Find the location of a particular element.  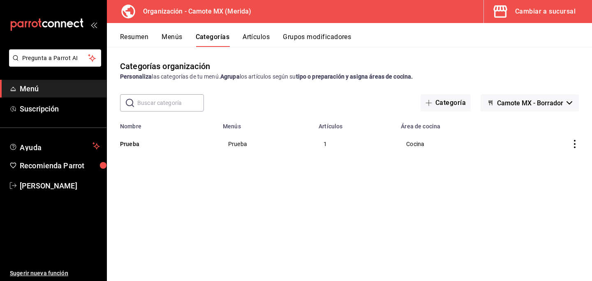

span: Menú is located at coordinates (60, 88).